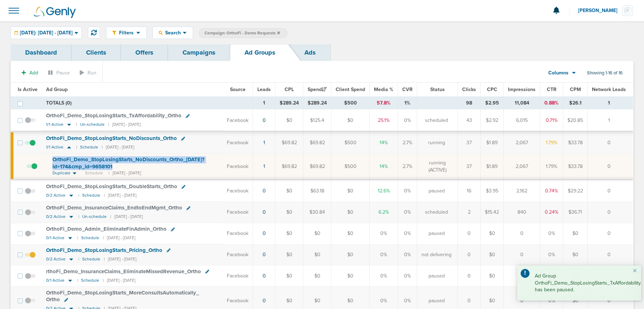 This screenshot has height=309, width=644. I want to click on small: Schedule, so click(91, 259).